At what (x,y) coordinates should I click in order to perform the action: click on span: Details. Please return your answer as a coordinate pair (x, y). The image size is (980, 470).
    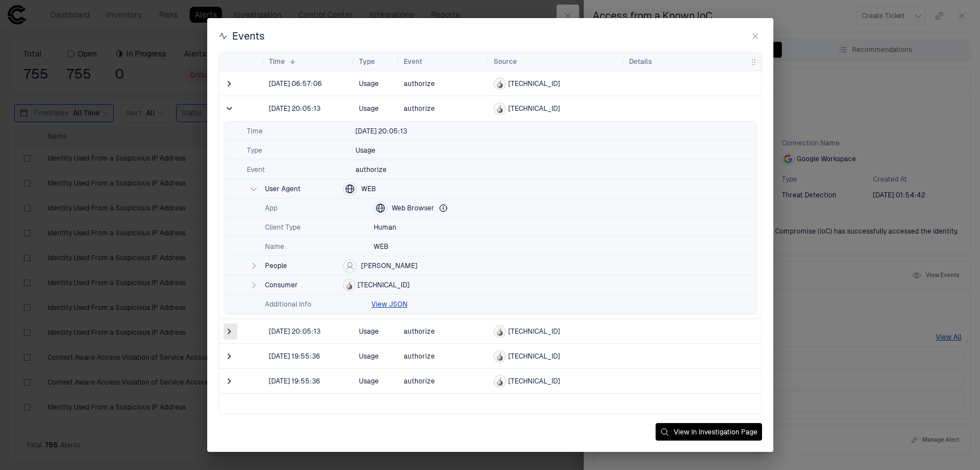
    Looking at the image, I should click on (641, 62).